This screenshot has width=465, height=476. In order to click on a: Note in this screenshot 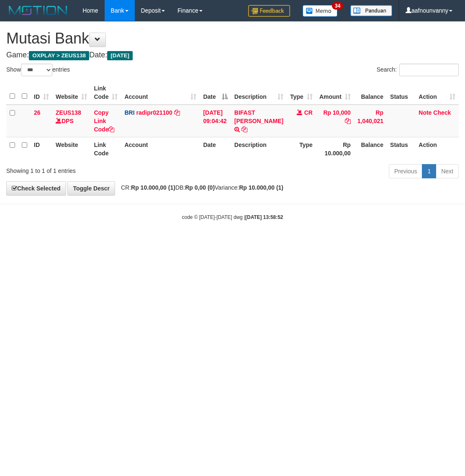, I will do `click(425, 113)`.